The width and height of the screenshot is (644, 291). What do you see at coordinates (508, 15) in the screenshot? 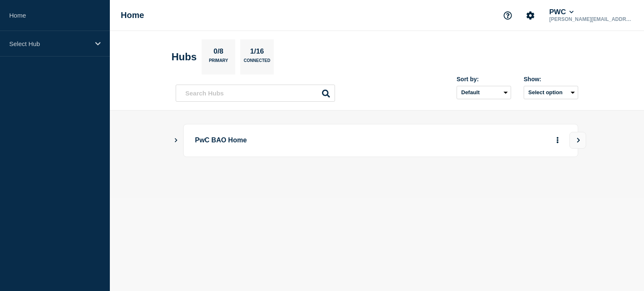
I see `button: Support` at bounding box center [508, 15].